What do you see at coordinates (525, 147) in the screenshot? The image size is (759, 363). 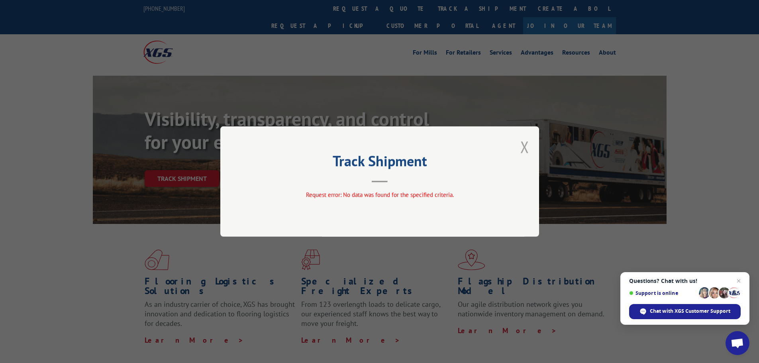 I see `button: Close modal` at bounding box center [525, 147].